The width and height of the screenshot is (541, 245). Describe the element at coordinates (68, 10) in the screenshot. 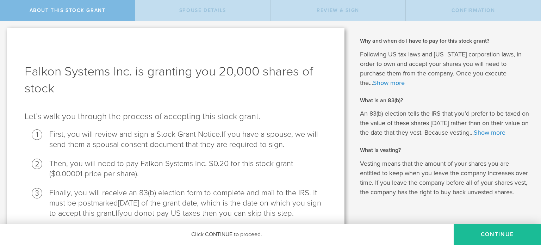

I see `span: About this stock grant` at that location.